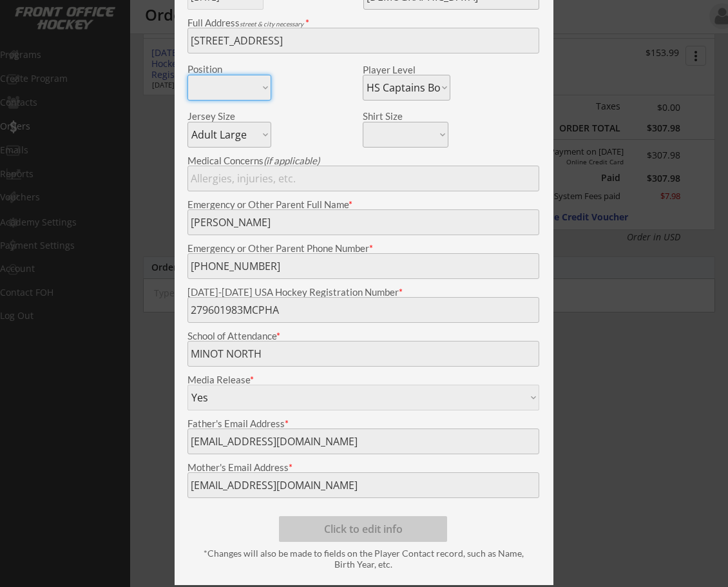  Describe the element at coordinates (220, 116) in the screenshot. I see `div: Jersey Size` at that location.